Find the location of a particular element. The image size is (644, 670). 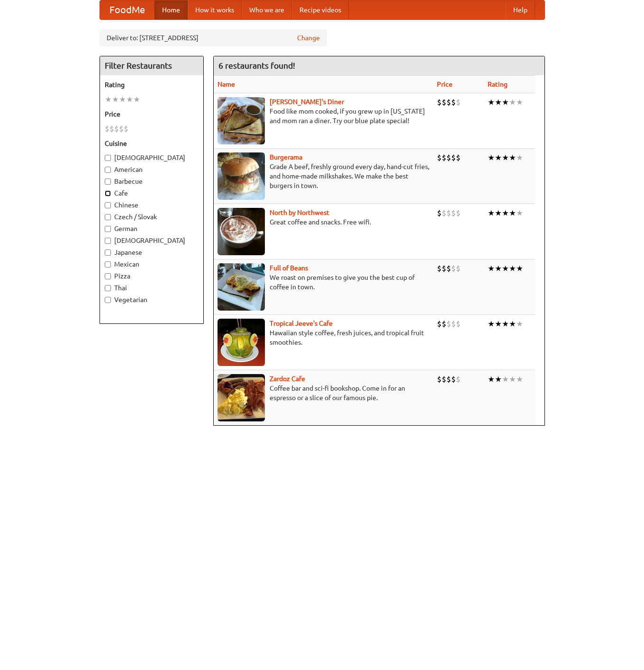

img: north.jpg is located at coordinates (241, 232).